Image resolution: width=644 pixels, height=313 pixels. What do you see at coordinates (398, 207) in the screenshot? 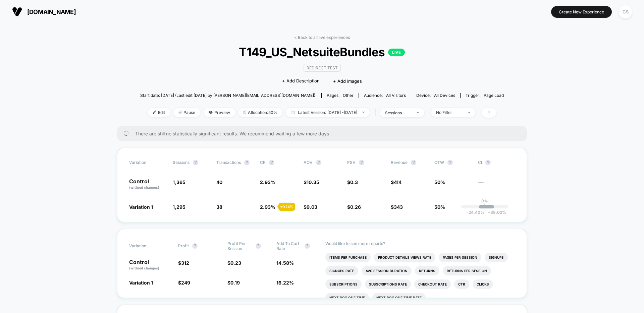
I see `span: 343` at bounding box center [398, 207].